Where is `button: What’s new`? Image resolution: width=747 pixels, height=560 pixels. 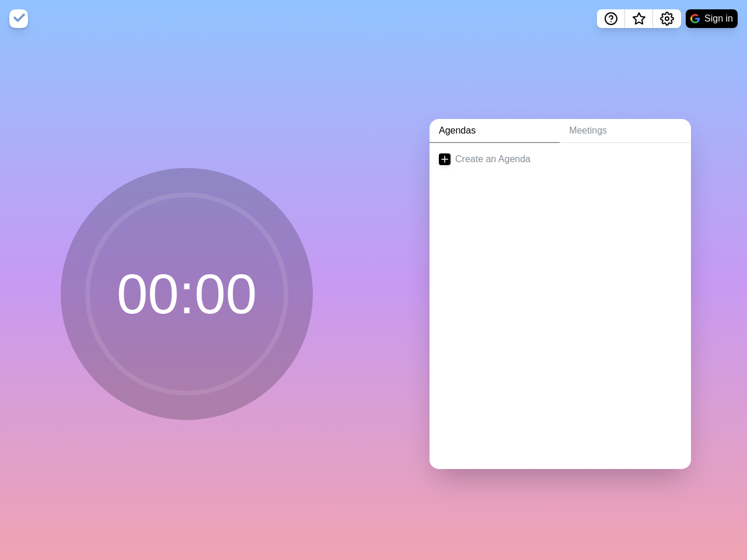 button: What’s new is located at coordinates (639, 19).